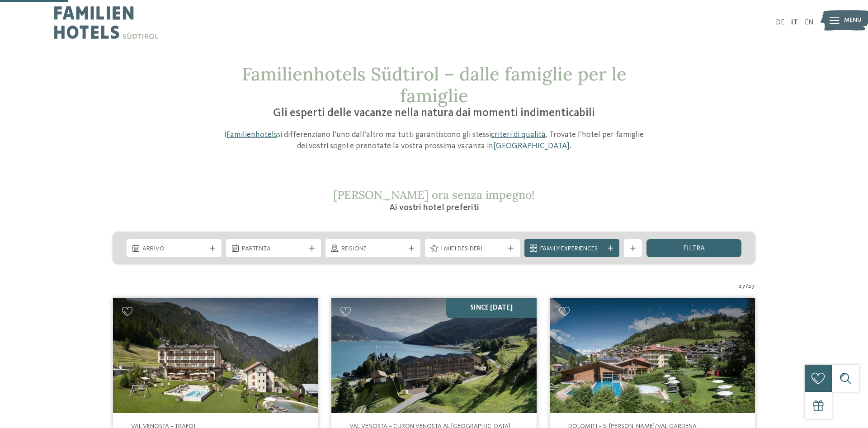  What do you see at coordinates (252, 135) in the screenshot?
I see `a: Familienhotels` at bounding box center [252, 135].